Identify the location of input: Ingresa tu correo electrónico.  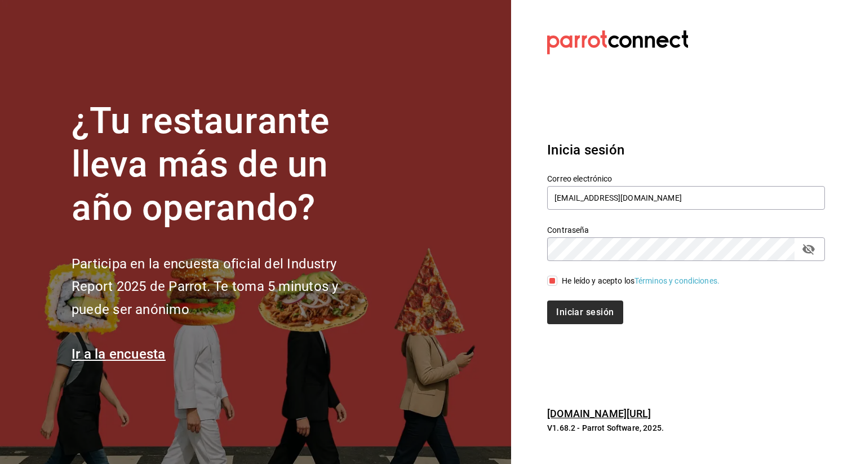
(686, 198).